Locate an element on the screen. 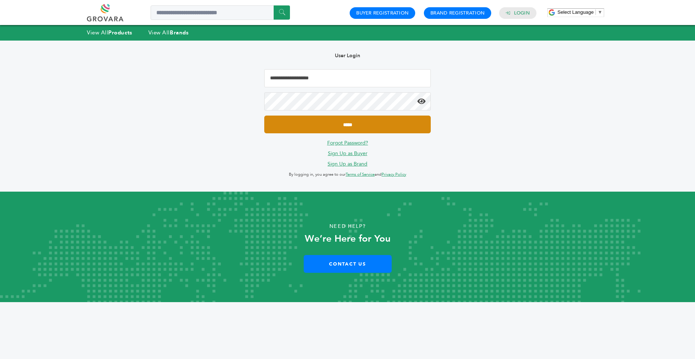  a: Terms of Service is located at coordinates (360, 174).